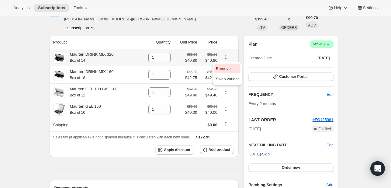 The image size is (391, 188). I want to click on span: Settings, so click(370, 8).